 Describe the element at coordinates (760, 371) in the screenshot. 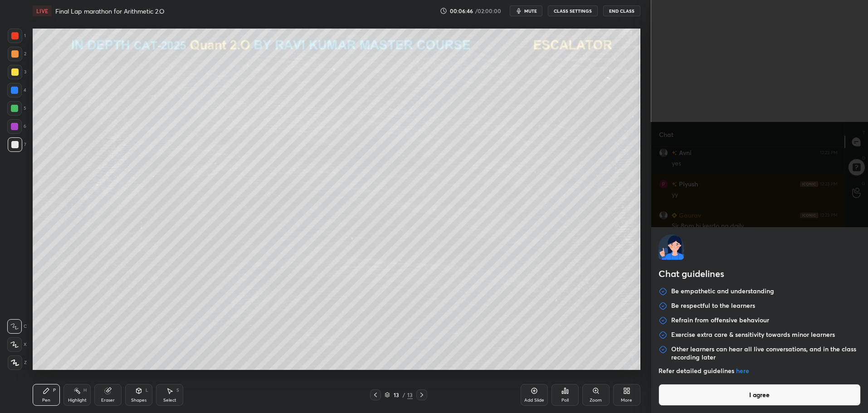

I see `p: Refer detailed guidelines` at that location.